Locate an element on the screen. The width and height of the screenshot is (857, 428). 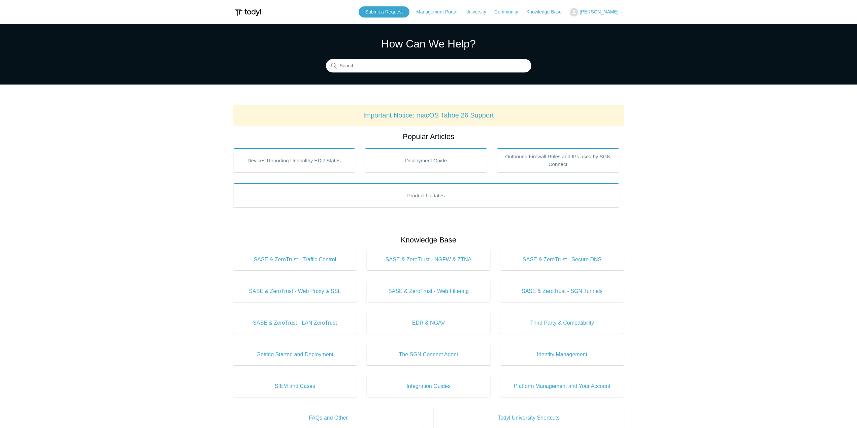
h1: How Can We Help? is located at coordinates (428, 44).